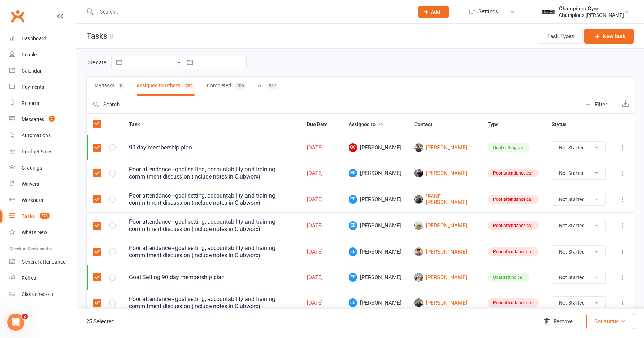 This screenshot has height=338, width=644. What do you see at coordinates (419, 277) in the screenshot?
I see `img: Joanna Connolly` at bounding box center [419, 277].